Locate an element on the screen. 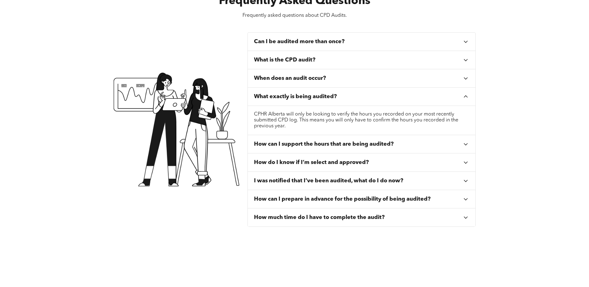 The width and height of the screenshot is (589, 287). span: Frequently asked questions about CPD Audits. is located at coordinates (295, 16).